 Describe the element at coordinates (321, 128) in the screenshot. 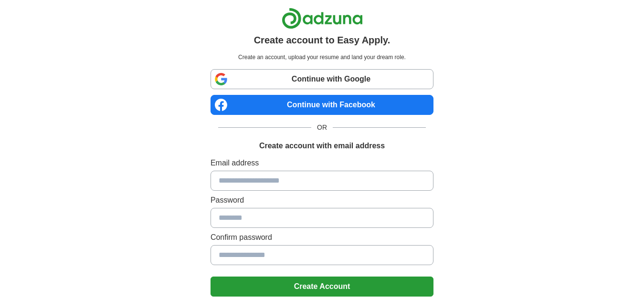

I see `span: OR` at that location.